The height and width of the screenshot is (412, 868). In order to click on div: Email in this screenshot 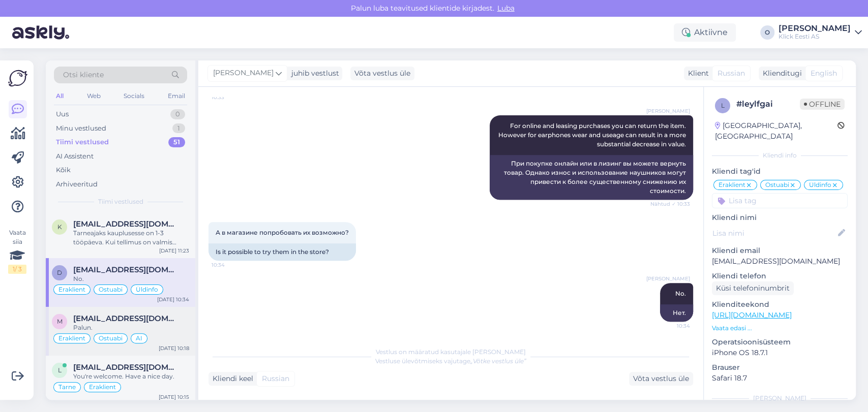, I will do `click(176, 96)`.